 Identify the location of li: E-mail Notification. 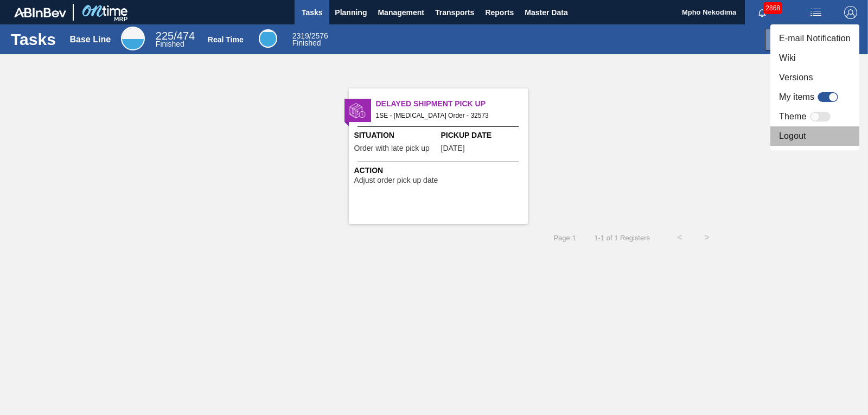
(815, 39).